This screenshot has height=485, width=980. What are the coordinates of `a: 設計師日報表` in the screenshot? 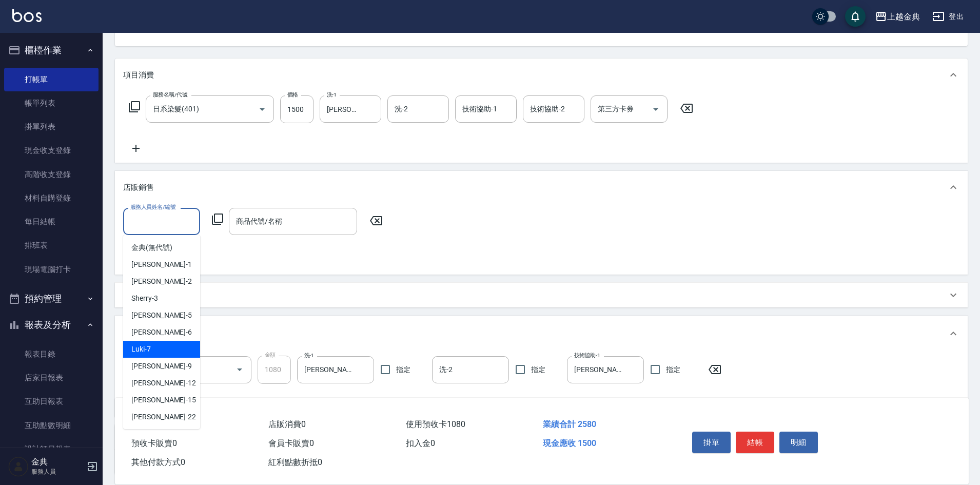 It's located at (51, 449).